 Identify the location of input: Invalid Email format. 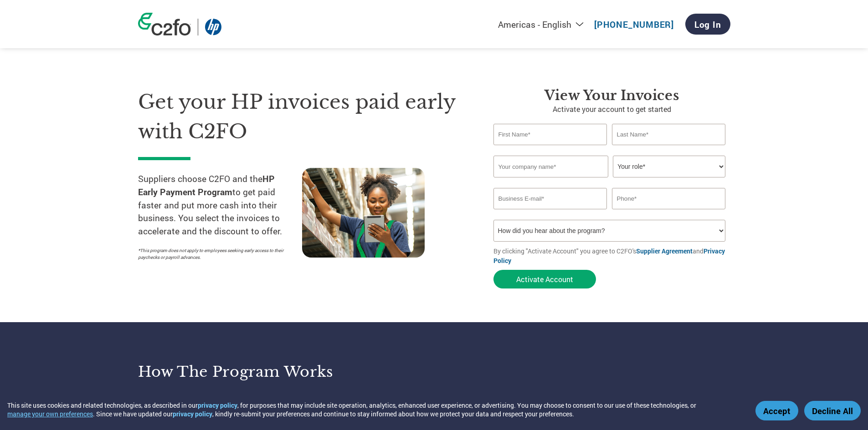
(550, 198).